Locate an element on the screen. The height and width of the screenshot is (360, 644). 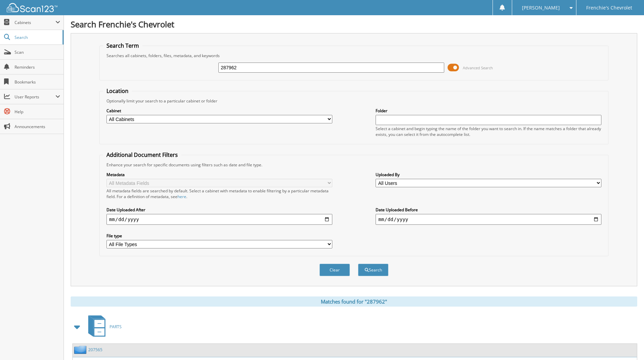
span: Cabinets is located at coordinates (35, 22).